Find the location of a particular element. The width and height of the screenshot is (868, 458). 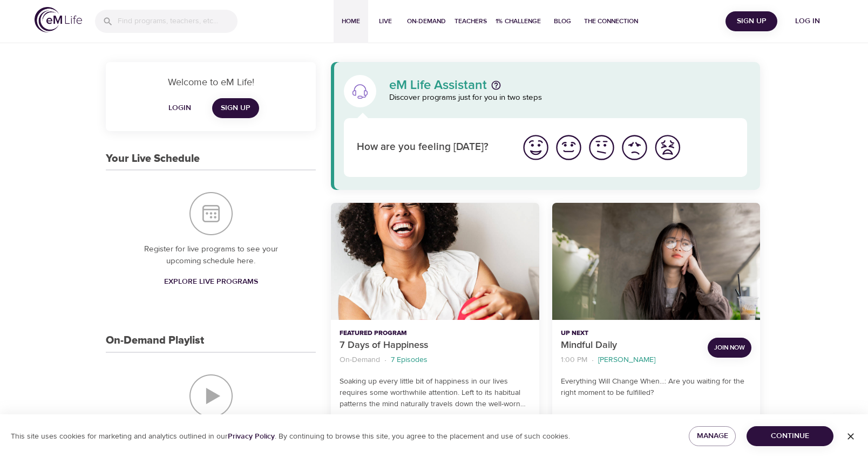

span: Log in is located at coordinates (808, 21).